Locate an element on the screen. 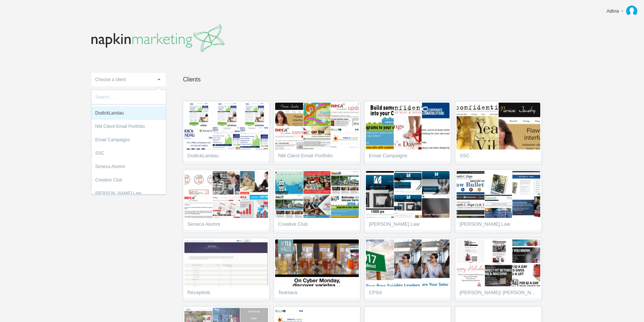 The width and height of the screenshot is (644, 322). a: LIWC update July 2016 Receptiviti is located at coordinates (226, 269).